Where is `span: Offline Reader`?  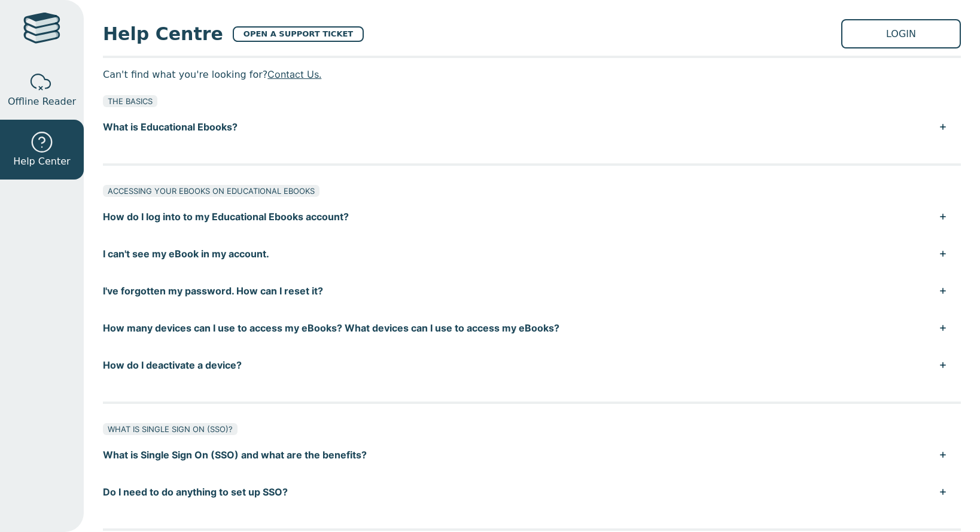 span: Offline Reader is located at coordinates (42, 102).